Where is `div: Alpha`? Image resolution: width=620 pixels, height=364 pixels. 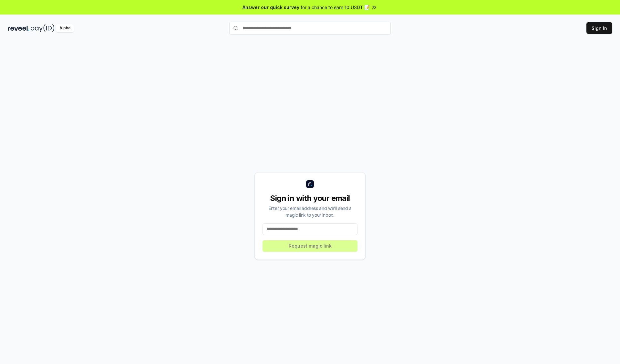
div: Alpha is located at coordinates (65, 28).